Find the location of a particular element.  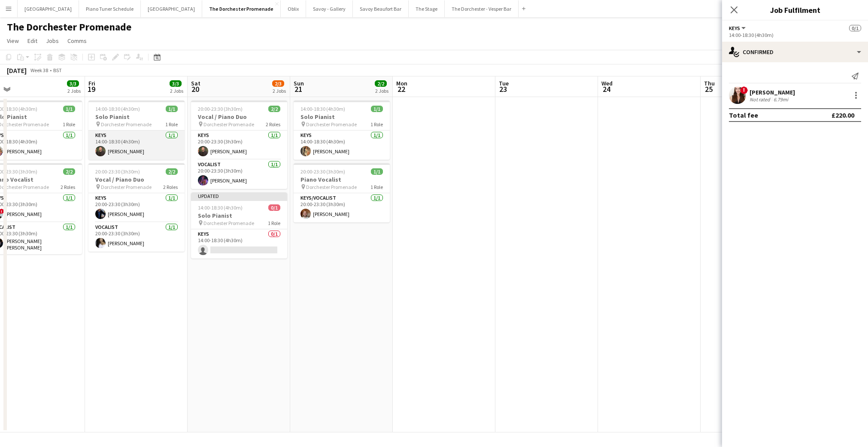

app-card-role: Keys0/114:00-18:30 (4h30m) is located at coordinates (239, 244).